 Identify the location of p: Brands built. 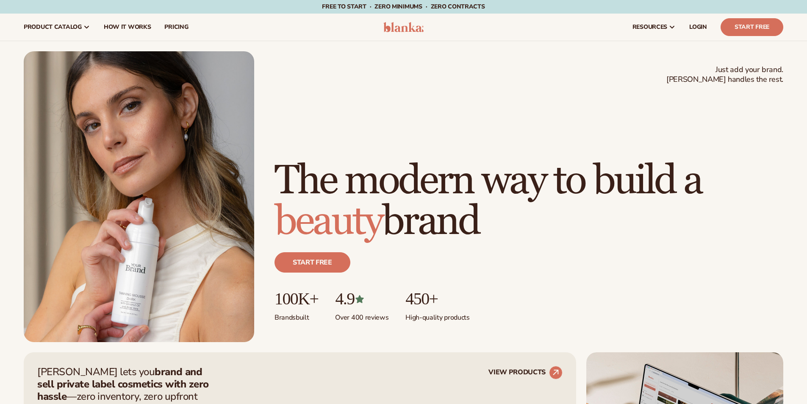
(296, 315).